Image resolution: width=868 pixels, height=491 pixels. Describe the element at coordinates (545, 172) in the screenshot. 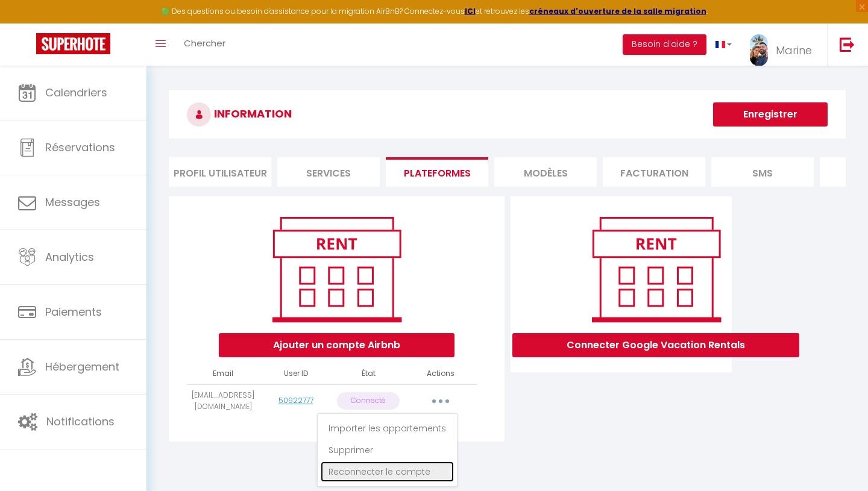

I see `li: MODÈLES` at that location.